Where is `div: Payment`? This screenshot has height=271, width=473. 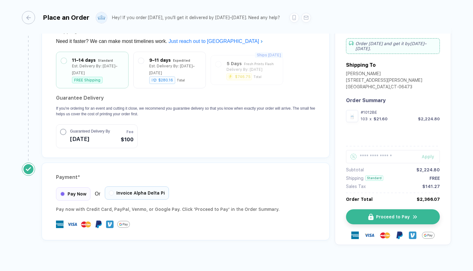 div: Payment is located at coordinates (186, 177).